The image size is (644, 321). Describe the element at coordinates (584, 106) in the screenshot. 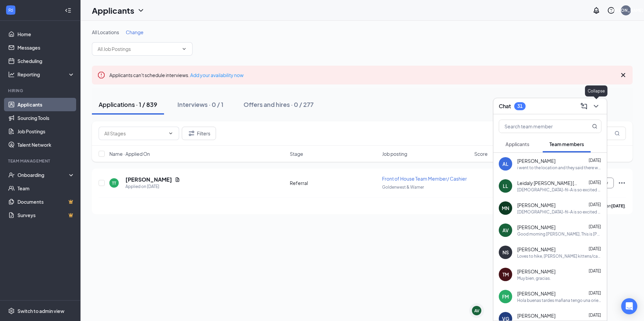

I see `svg: ComposeMessage` at that location.